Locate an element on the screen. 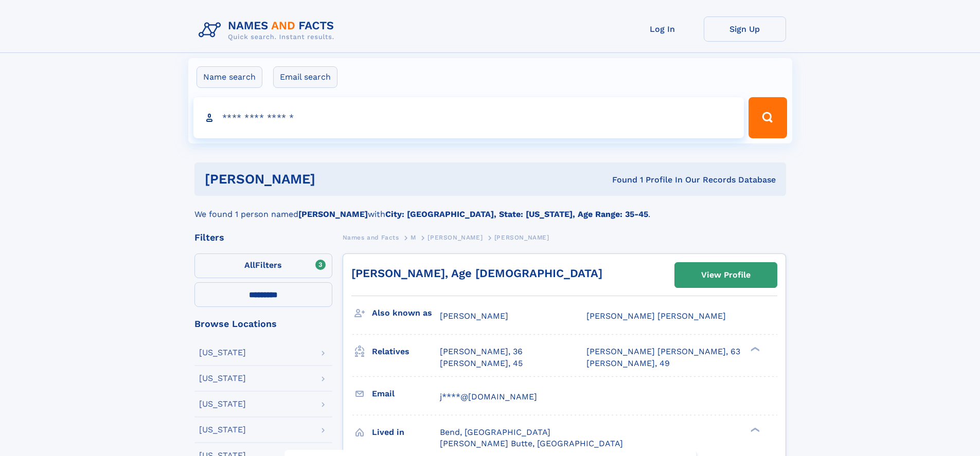 Image resolution: width=980 pixels, height=456 pixels. a: View Profile is located at coordinates (726, 275).